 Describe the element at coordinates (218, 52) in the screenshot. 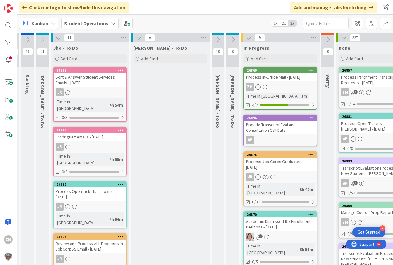

I see `span: 10` at that location.